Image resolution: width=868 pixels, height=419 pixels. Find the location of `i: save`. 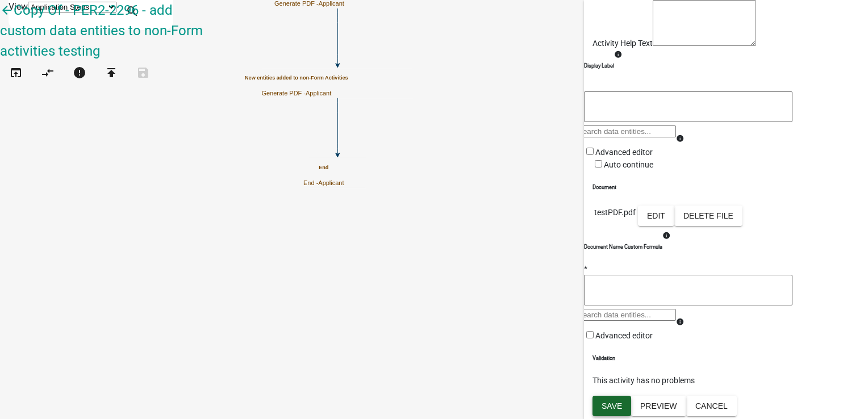

i: save is located at coordinates (143, 74).